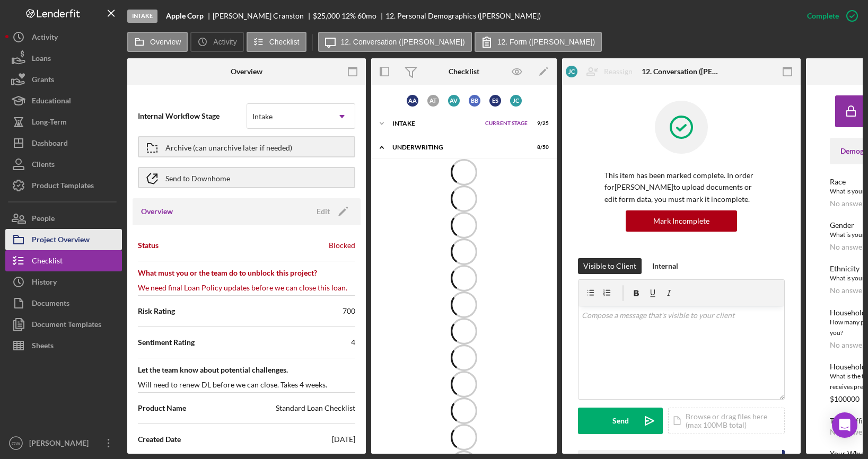 This screenshot has height=459, width=868. I want to click on div: We need final Loan Policy updates before we can close this loan., so click(242, 288).